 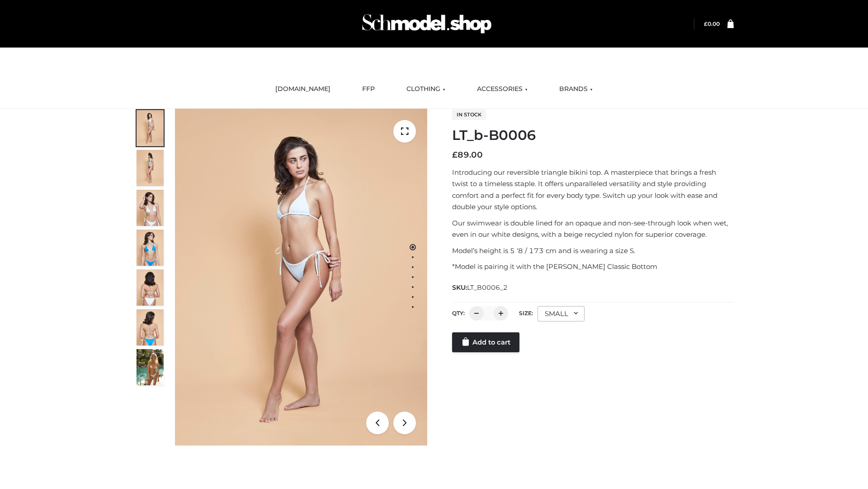 I want to click on img: ArielClassicBikiniTop_CloudNine_AzureSky_OW114ECO_3-scaled.jpg, so click(x=150, y=208).